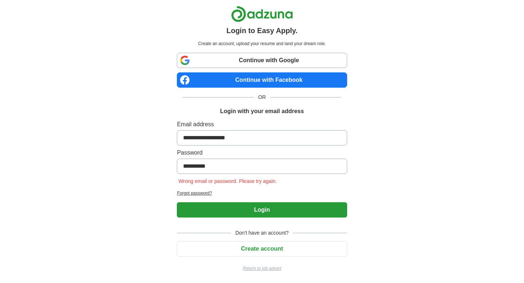 This screenshot has width=524, height=283. I want to click on span: OR, so click(262, 97).